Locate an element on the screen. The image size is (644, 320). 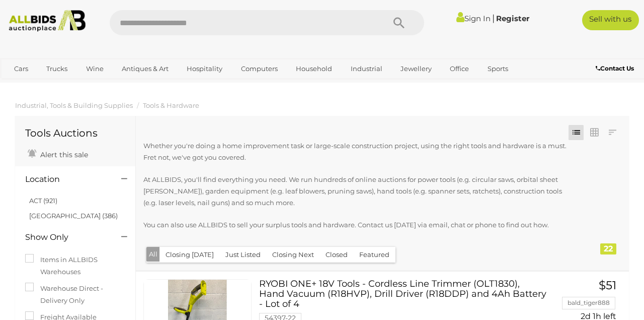
div: 22 is located at coordinates (608, 249).